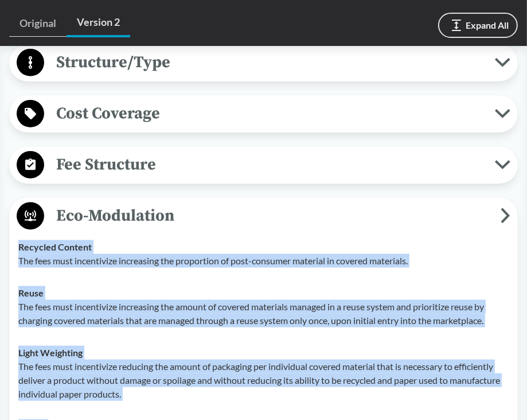  Describe the element at coordinates (263, 380) in the screenshot. I see `p: The fees must incentivize reducing the amount of packaging per individual covered material that i...` at that location.